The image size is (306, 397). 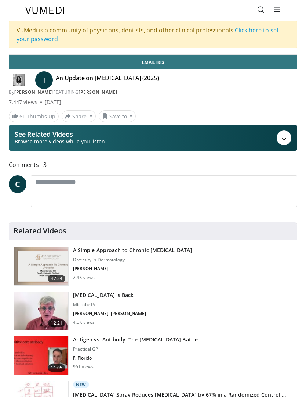 What do you see at coordinates (34, 116) in the screenshot?
I see `a: 61 Thumbs Up` at bounding box center [34, 116].